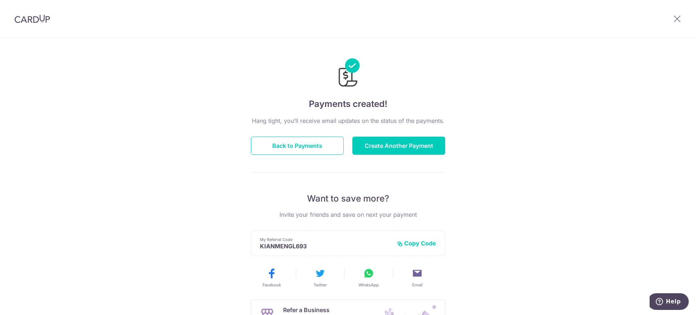  I want to click on span: Facebook, so click(271, 285).